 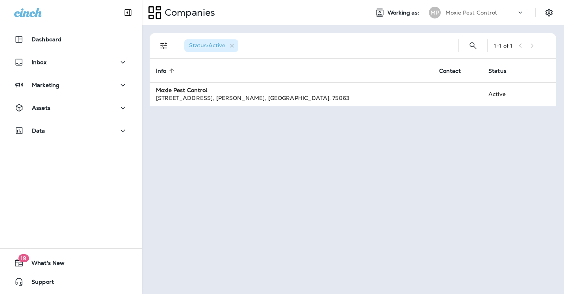 I want to click on p: Inbox, so click(x=39, y=62).